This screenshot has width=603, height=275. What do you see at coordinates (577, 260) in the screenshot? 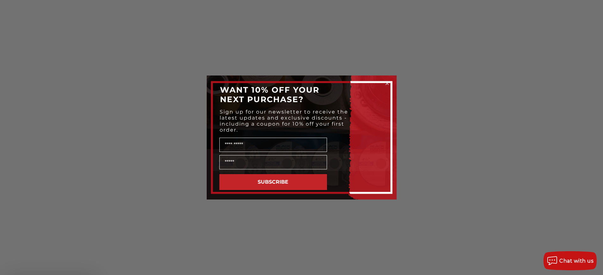
I see `span: Chat with us` at bounding box center [577, 260].